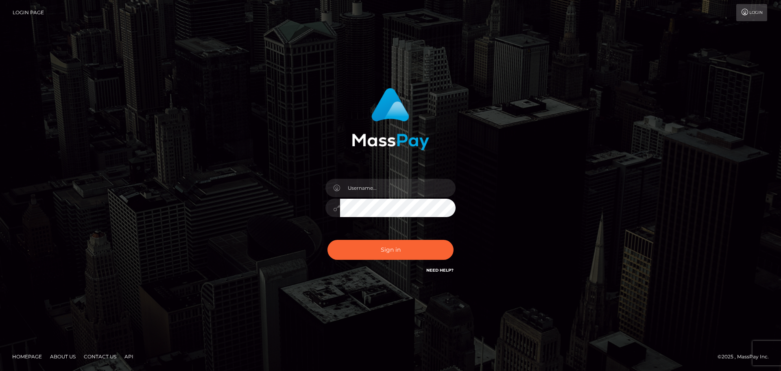 Image resolution: width=781 pixels, height=371 pixels. I want to click on a: API, so click(129, 356).